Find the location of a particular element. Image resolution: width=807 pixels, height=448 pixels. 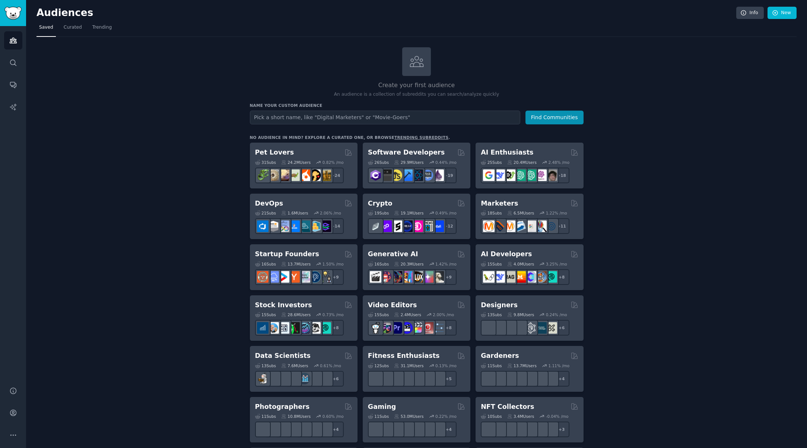

div: 2.06 % /mo is located at coordinates (330, 213).